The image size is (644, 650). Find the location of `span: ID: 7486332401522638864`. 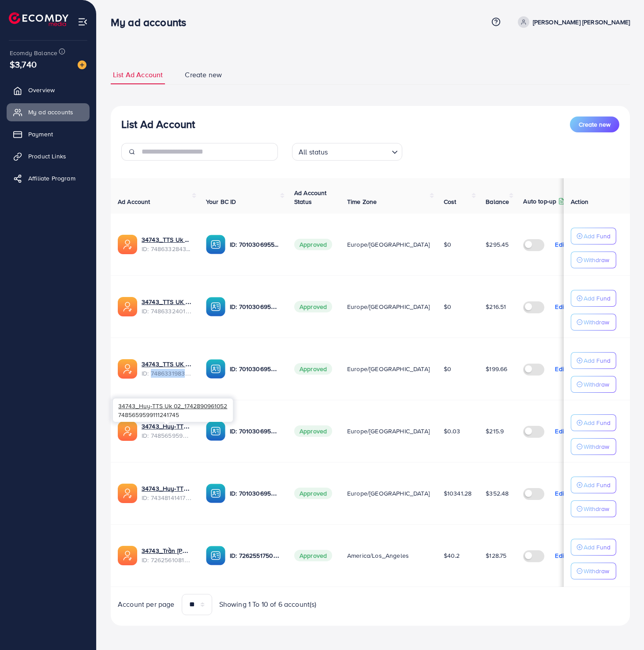

span: ID: 7486332401522638864 is located at coordinates (166, 311).